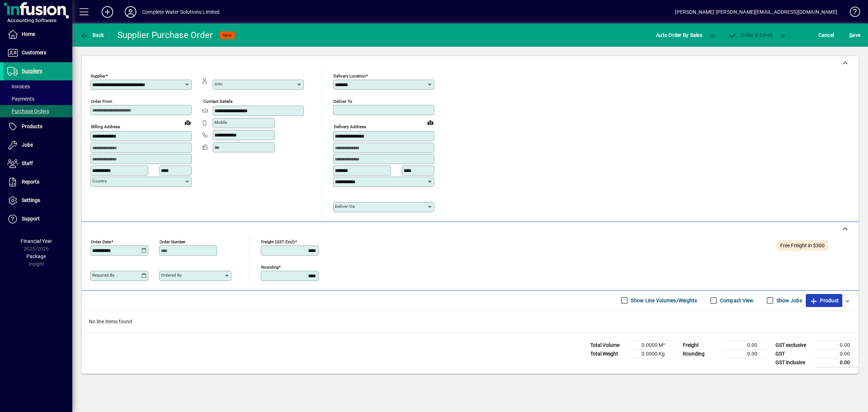 This screenshot has height=412, width=868. I want to click on span: Invoices, so click(19, 87).